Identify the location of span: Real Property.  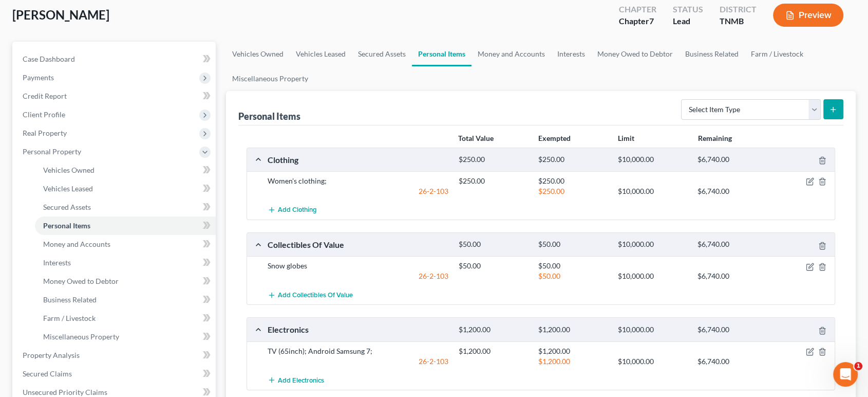
(44, 133).